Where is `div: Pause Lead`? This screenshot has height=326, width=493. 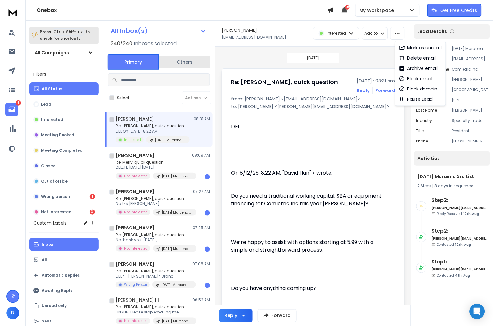 div: Pause Lead is located at coordinates (416, 99).